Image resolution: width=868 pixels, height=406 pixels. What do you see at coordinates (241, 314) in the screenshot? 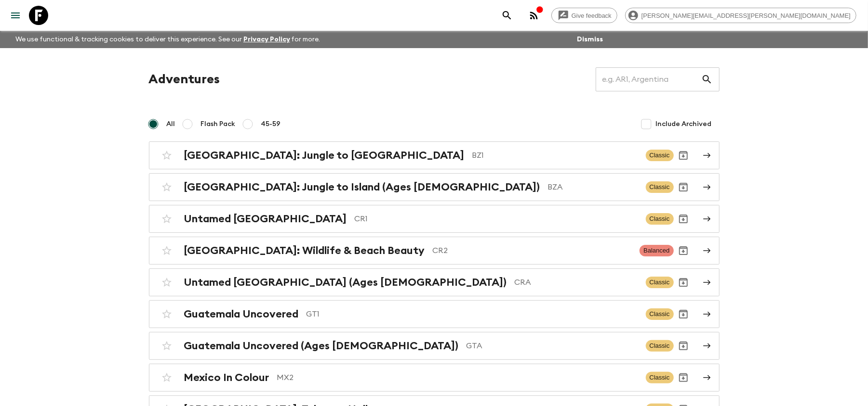
I see `h2: Guatemala Uncovered` at bounding box center [241, 314].